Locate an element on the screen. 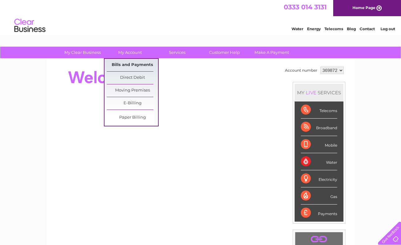 The width and height of the screenshot is (401, 245). a: Energy is located at coordinates (314, 29).